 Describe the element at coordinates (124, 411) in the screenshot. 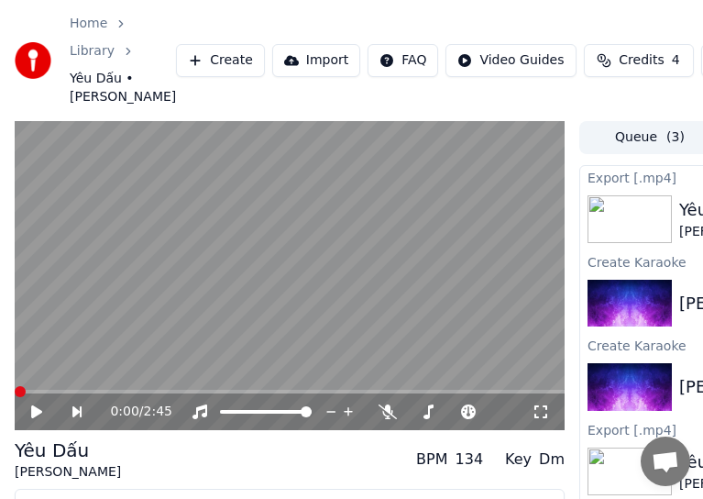

I see `span: 0:00` at that location.